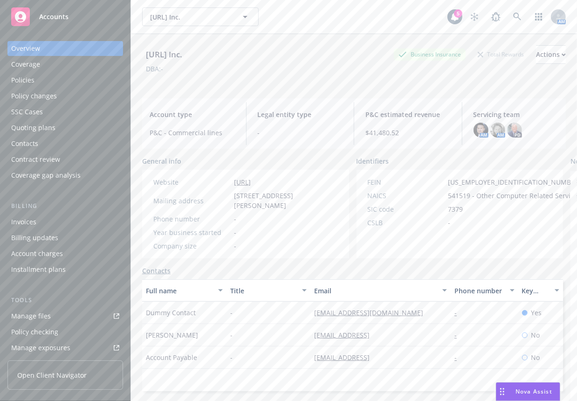 The width and height of the screenshot is (577, 401). Describe the element at coordinates (31, 316) in the screenshot. I see `div: Manage files` at that location.